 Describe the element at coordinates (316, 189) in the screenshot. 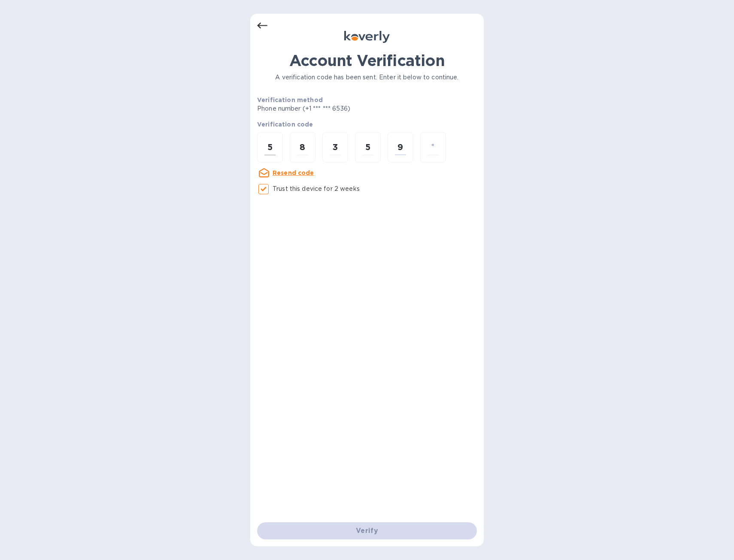

I see `p: Trust this device for 2 weeks` at that location.